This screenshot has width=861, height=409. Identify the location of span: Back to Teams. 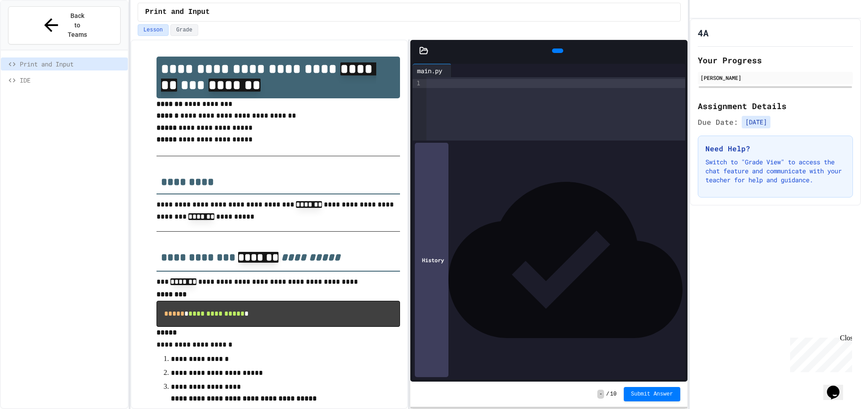
(77, 25).